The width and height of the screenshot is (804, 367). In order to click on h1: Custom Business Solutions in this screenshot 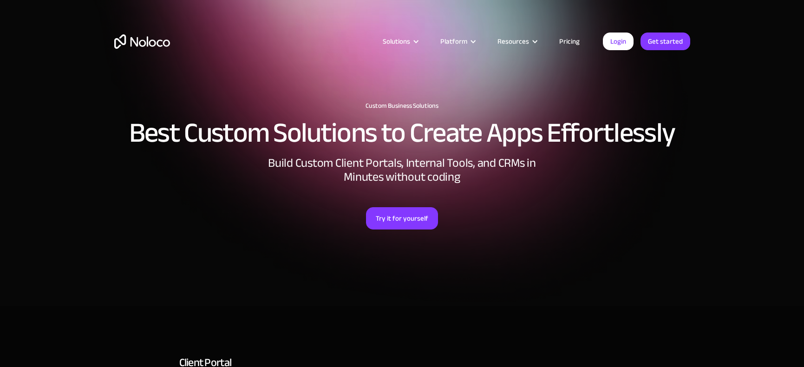, I will do `click(402, 106)`.